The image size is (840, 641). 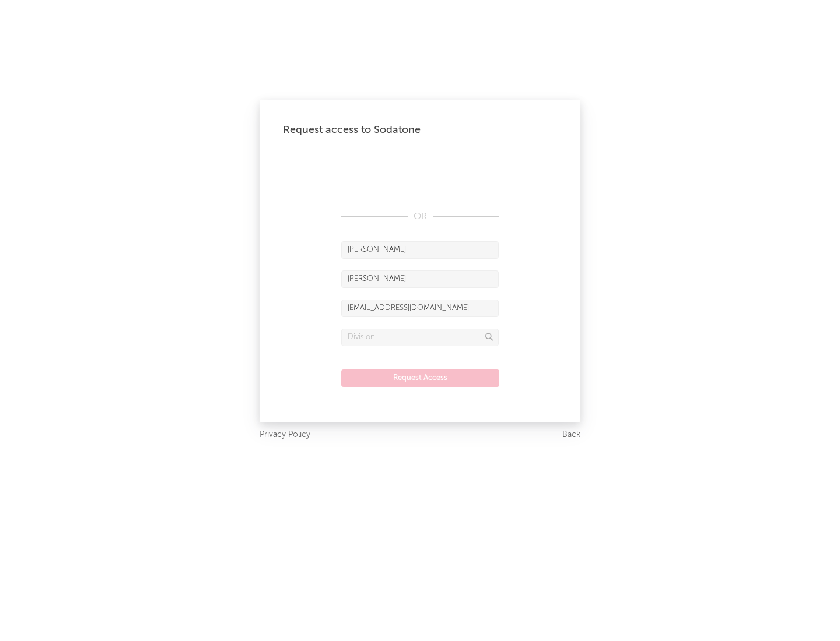 What do you see at coordinates (420, 280) in the screenshot?
I see `input: Last Name` at bounding box center [420, 280].